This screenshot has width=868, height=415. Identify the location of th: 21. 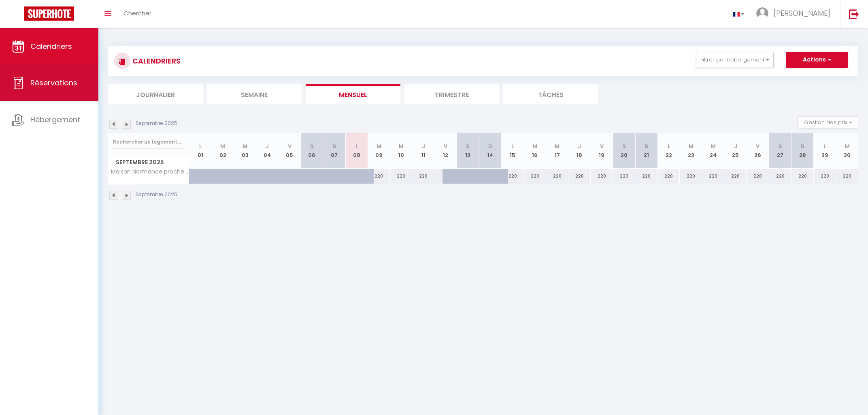
(646, 151).